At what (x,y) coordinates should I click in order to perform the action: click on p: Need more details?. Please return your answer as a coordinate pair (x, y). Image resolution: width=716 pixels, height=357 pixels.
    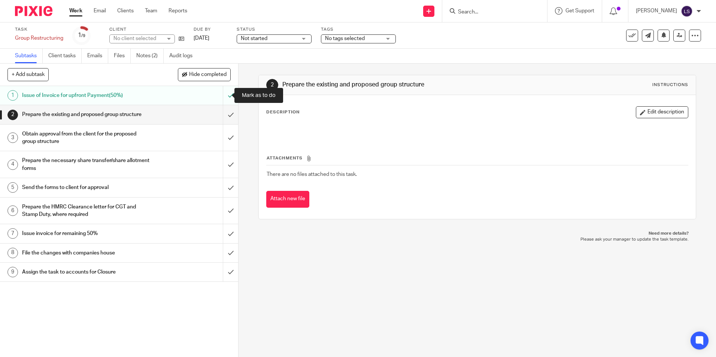
    Looking at the image, I should click on (477, 234).